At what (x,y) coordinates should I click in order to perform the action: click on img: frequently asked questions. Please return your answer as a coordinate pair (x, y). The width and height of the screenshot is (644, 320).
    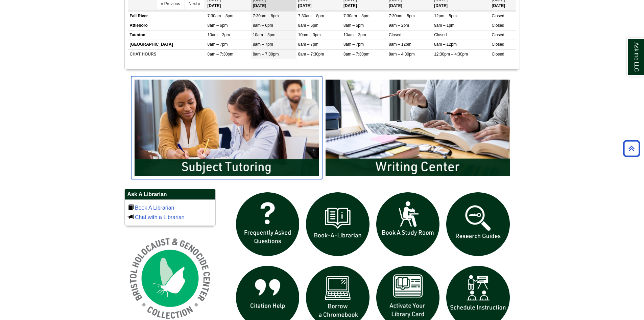
    Looking at the image, I should click on (268, 224).